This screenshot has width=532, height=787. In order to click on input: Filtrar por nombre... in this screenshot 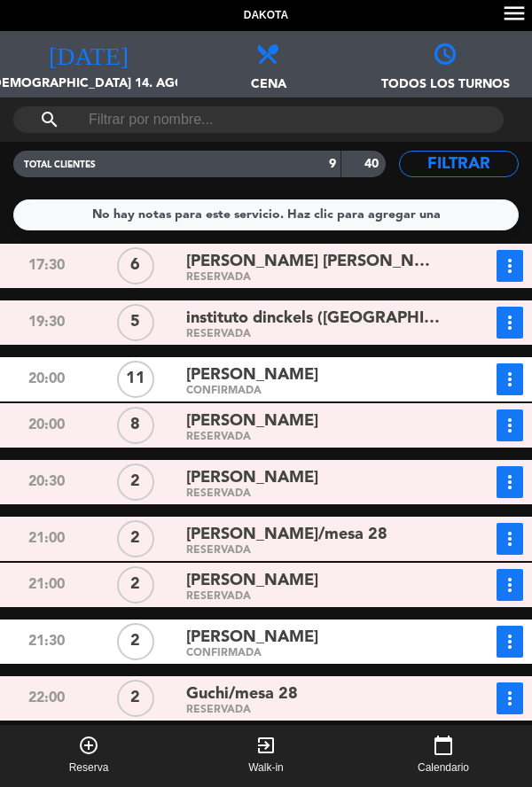, I will do `click(258, 120)`.